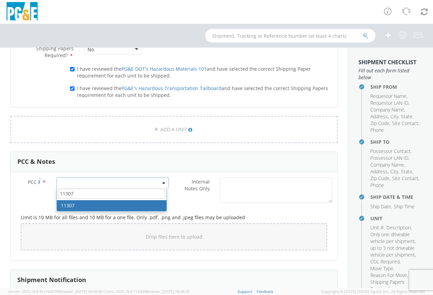 The image size is (433, 295). I want to click on span: Requestor Name, so click(388, 96).